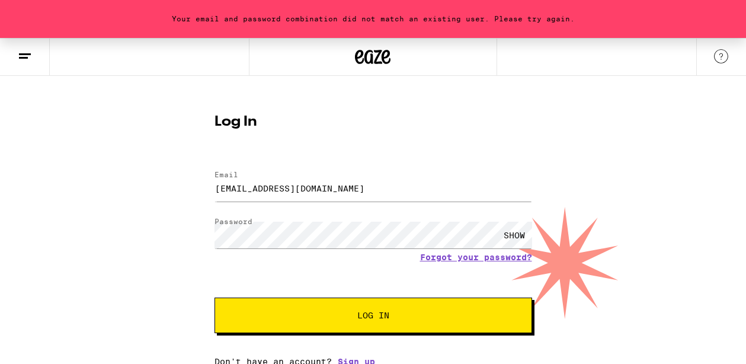 The width and height of the screenshot is (746, 364). What do you see at coordinates (233, 221) in the screenshot?
I see `label: Password` at bounding box center [233, 221].